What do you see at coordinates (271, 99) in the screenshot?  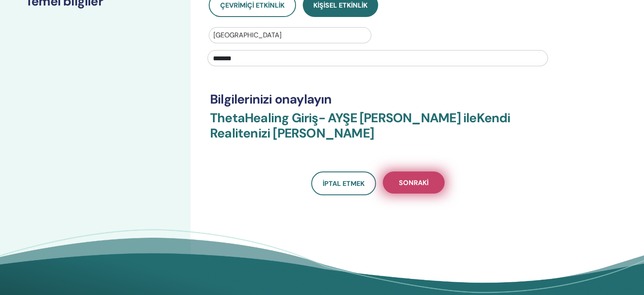 I see `font: Bilgilerinizi onaylayın` at bounding box center [271, 99].